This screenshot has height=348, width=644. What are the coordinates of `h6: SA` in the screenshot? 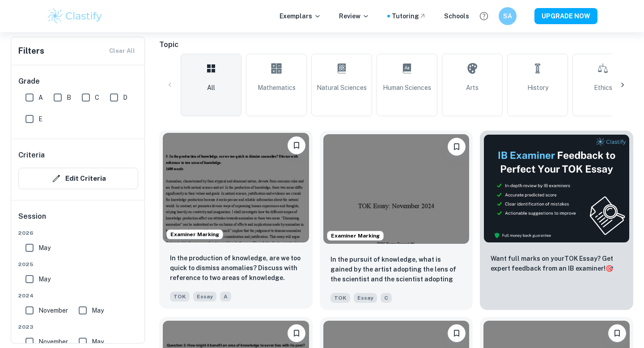 It's located at (508, 16).